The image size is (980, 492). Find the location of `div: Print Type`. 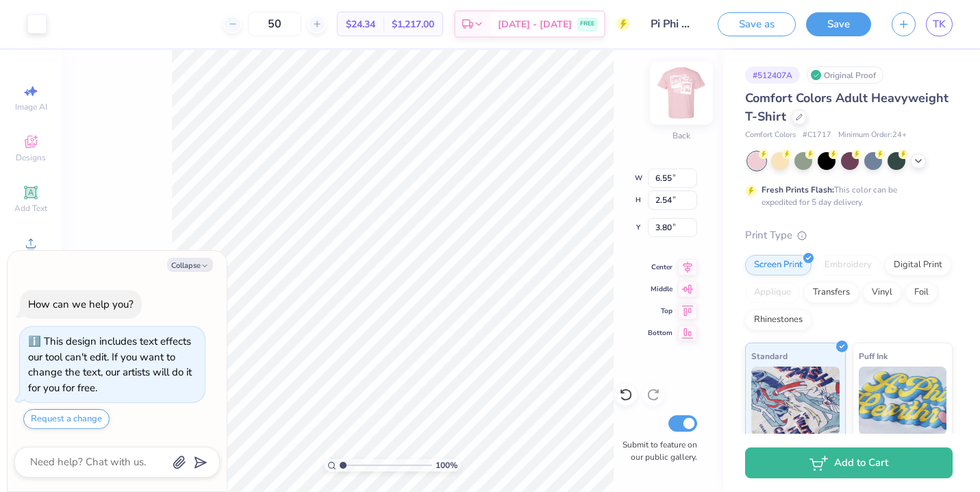

div: Print Type is located at coordinates (849, 235).